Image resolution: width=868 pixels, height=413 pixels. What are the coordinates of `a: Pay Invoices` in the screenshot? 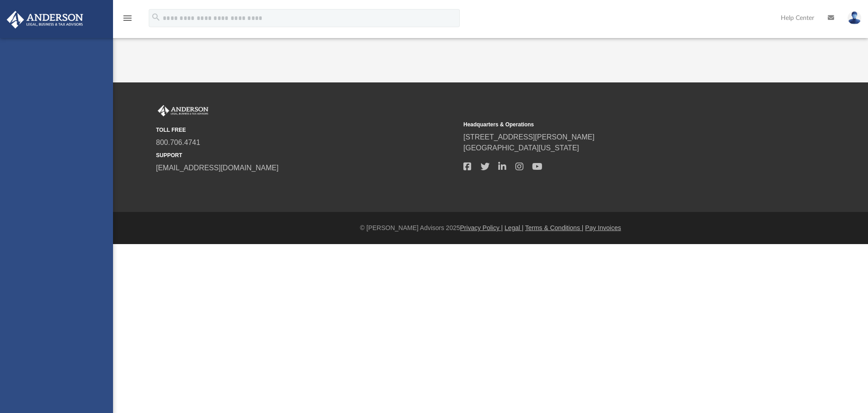 It's located at (603, 228).